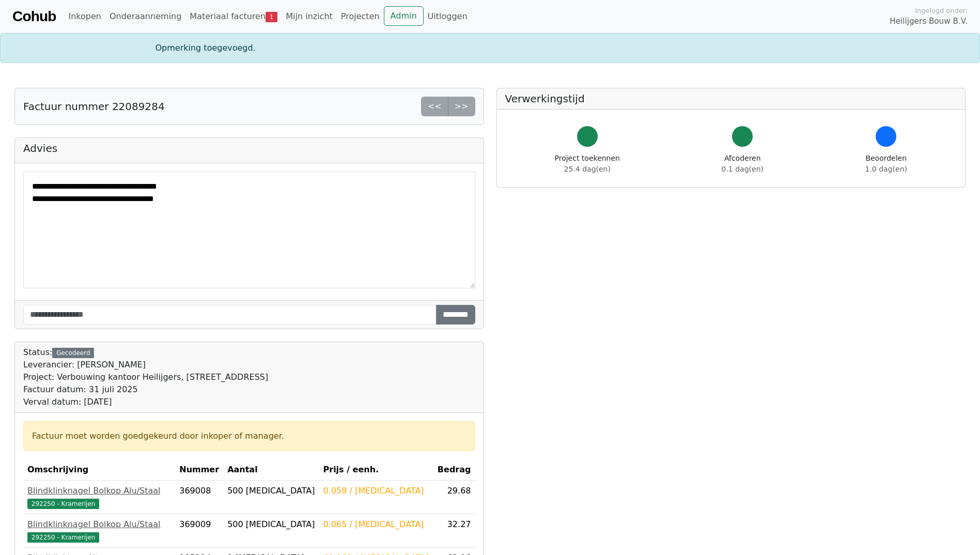  What do you see at coordinates (490, 48) in the screenshot?
I see `div: Opmerking toegevoegd.` at bounding box center [490, 48].